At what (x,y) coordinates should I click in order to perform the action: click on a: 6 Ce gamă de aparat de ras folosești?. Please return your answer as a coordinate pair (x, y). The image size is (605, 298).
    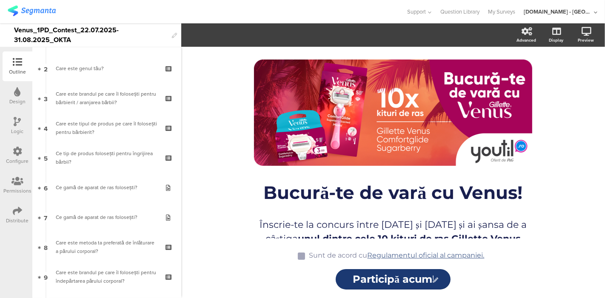
    Looking at the image, I should click on (107, 188).